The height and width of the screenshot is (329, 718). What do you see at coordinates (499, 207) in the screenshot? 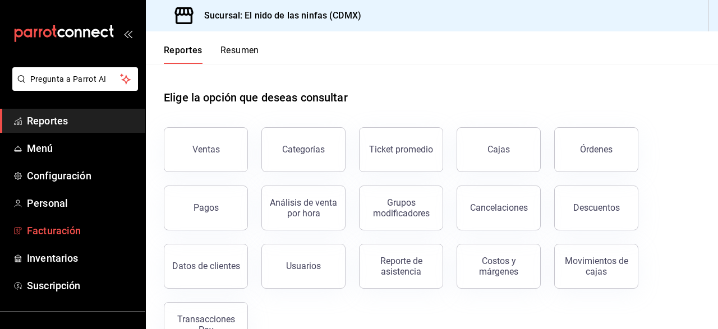
I see `div: Cancelaciones` at bounding box center [499, 207].